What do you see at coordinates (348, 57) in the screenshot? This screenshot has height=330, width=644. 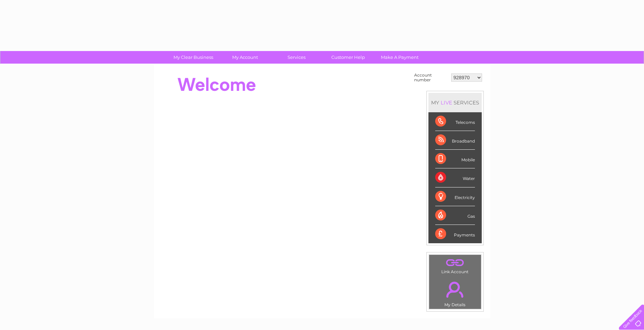 I see `a: Customer Help` at bounding box center [348, 57].